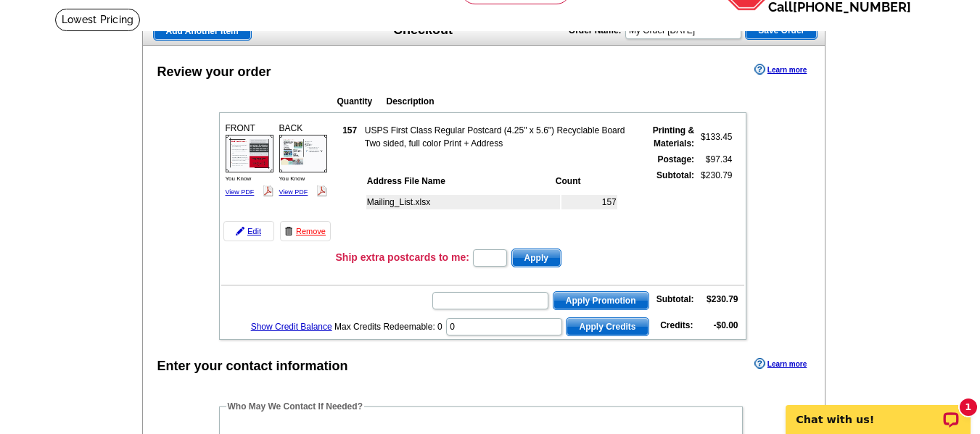 This screenshot has height=434, width=980. What do you see at coordinates (203, 32) in the screenshot?
I see `span: Add Another Item` at bounding box center [203, 32].